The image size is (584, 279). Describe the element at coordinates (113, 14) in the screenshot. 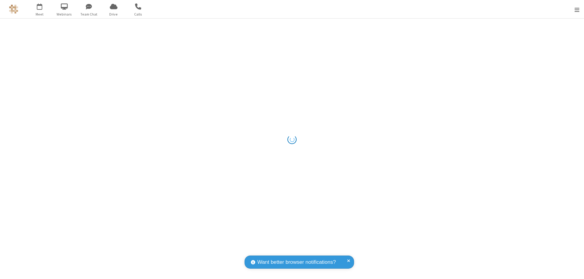

I see `span: Drive` at that location.